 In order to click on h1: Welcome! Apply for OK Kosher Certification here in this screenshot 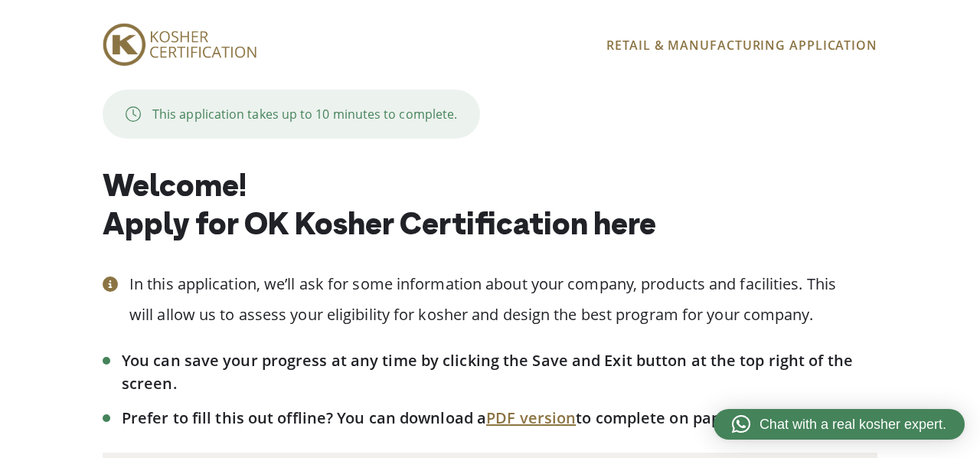, I will do `click(490, 208)`.